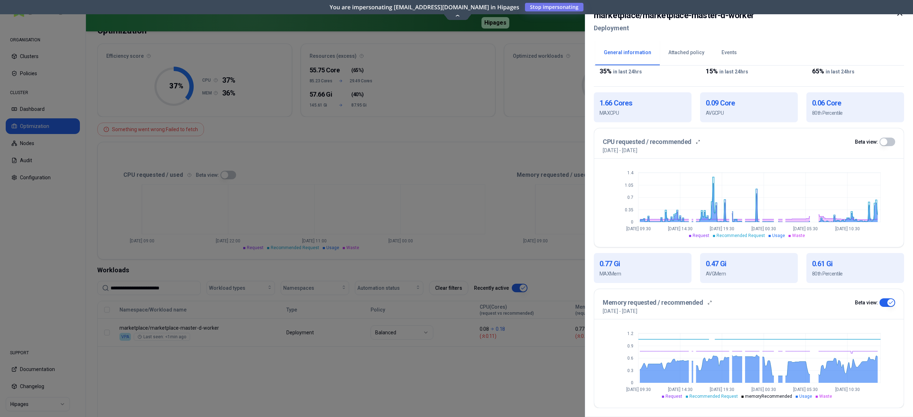 The width and height of the screenshot is (913, 417). I want to click on button: General information, so click(627, 53).